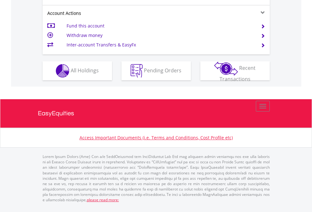  I want to click on a: Access Important Documents (i.e. Terms and Conditions, Cost Profile etc), so click(156, 137).